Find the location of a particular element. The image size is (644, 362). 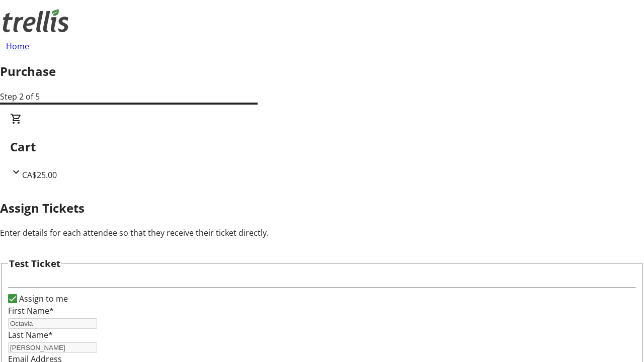

label: Last Name* is located at coordinates (30, 335).